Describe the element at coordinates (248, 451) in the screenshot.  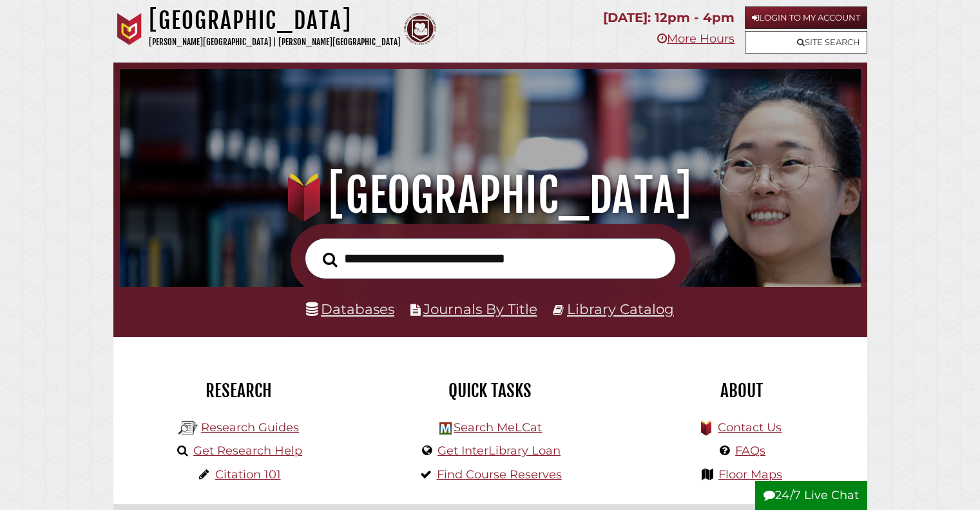
I see `a: Get Research Help` at that location.